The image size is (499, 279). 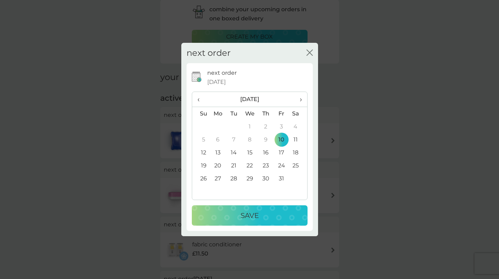 What do you see at coordinates (298, 126) in the screenshot?
I see `td: 4` at bounding box center [298, 126].